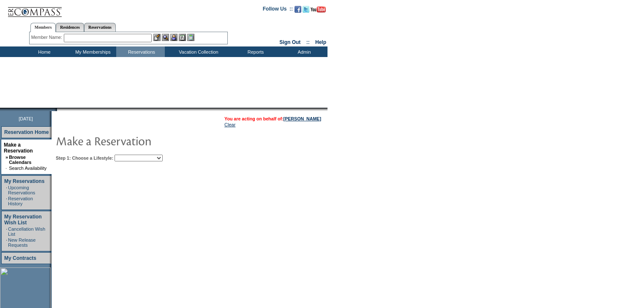 The width and height of the screenshot is (644, 308). Describe the element at coordinates (47, 37) in the screenshot. I see `div: Member Name:` at that location.